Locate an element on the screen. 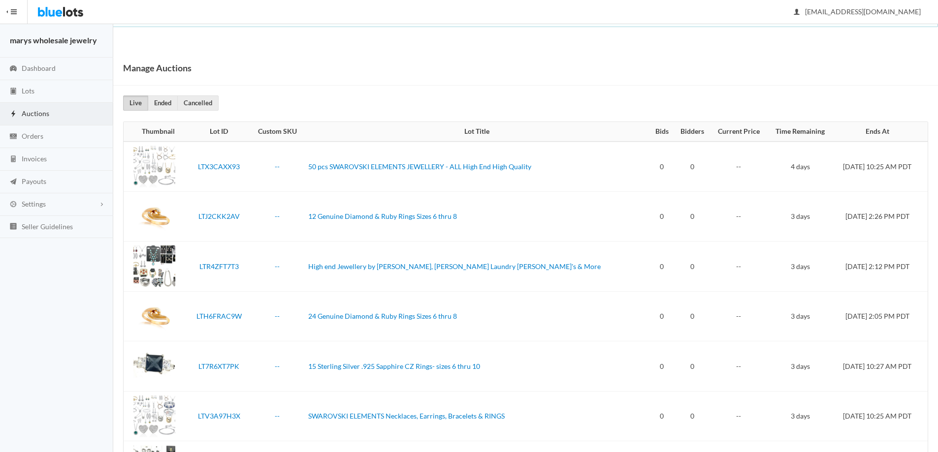 This screenshot has width=938, height=452. a: 50 pcs SWAROVSKI ELEMENTS JEWELLERY - ALL High End High Quality is located at coordinates (419, 166).